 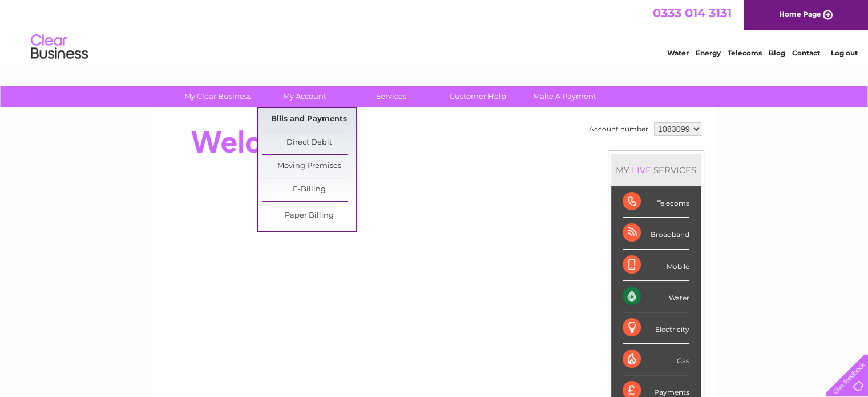 I want to click on a: 0333 014 3131, so click(x=692, y=12).